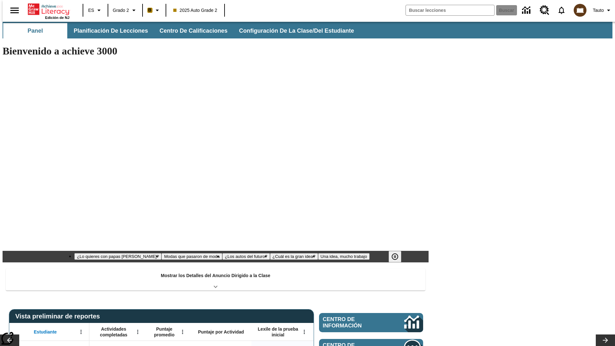  Describe the element at coordinates (580, 10) in the screenshot. I see `img: avatar image` at that location.